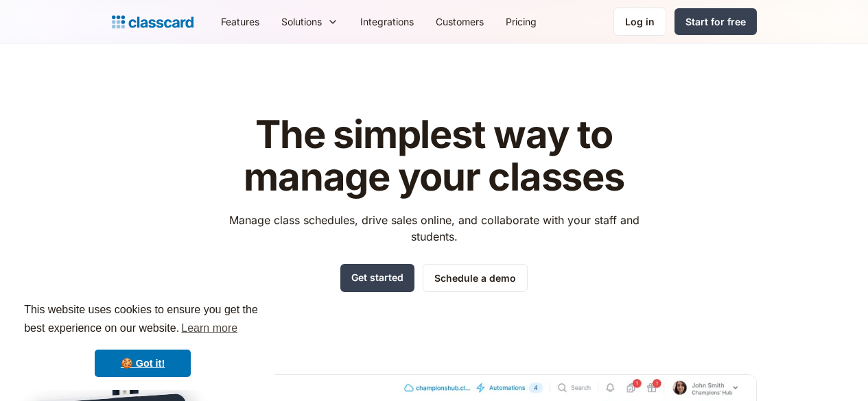 The image size is (868, 401). I want to click on a: Features, so click(240, 21).